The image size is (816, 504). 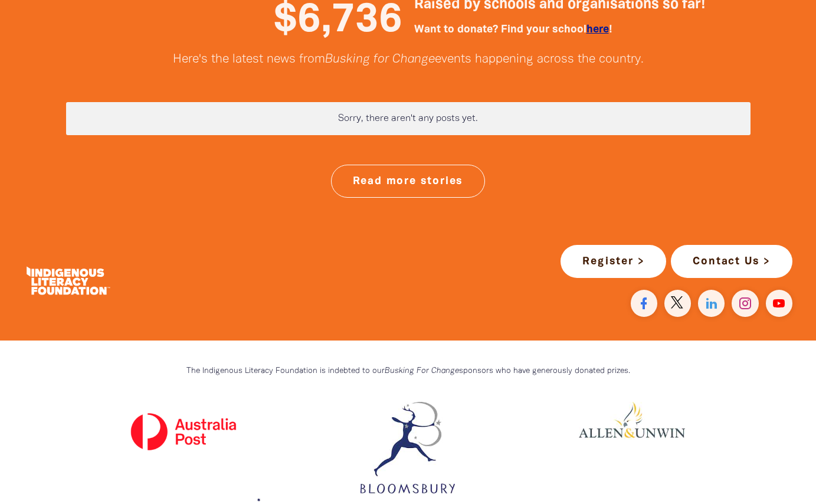 I want to click on span: Want to donate? Find your school !, so click(x=512, y=30).